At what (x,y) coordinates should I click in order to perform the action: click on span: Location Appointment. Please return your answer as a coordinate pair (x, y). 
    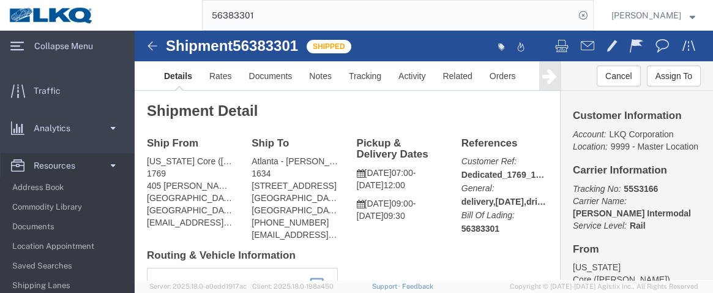
    Looking at the image, I should click on (69, 246).